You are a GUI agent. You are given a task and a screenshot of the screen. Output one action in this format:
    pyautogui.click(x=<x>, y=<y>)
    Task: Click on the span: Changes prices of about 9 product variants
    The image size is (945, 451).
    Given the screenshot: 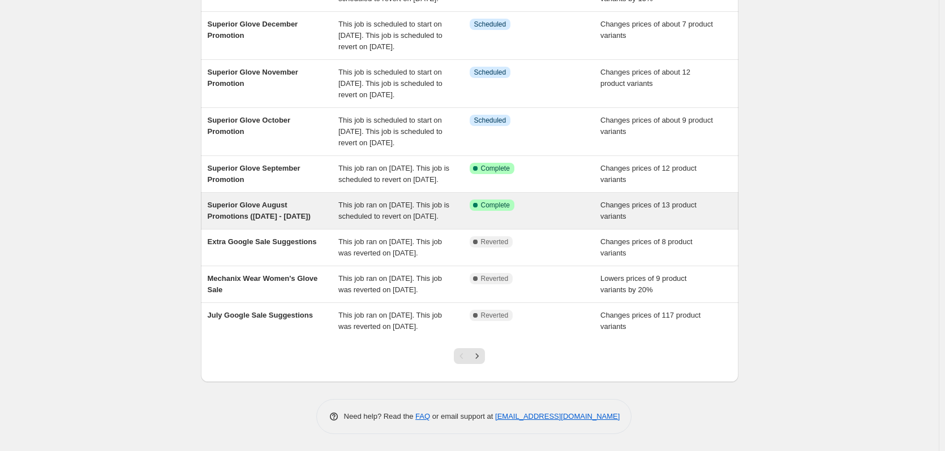 What is the action you would take?
    pyautogui.click(x=656, y=126)
    